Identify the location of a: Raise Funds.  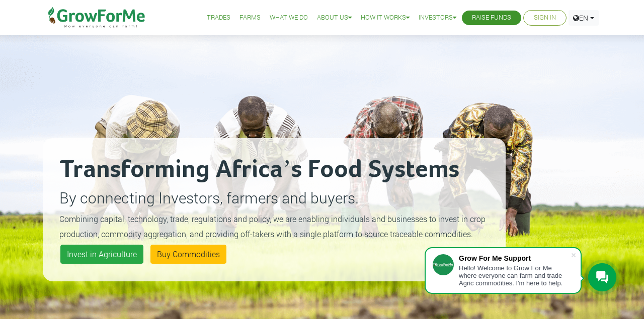
(491, 18).